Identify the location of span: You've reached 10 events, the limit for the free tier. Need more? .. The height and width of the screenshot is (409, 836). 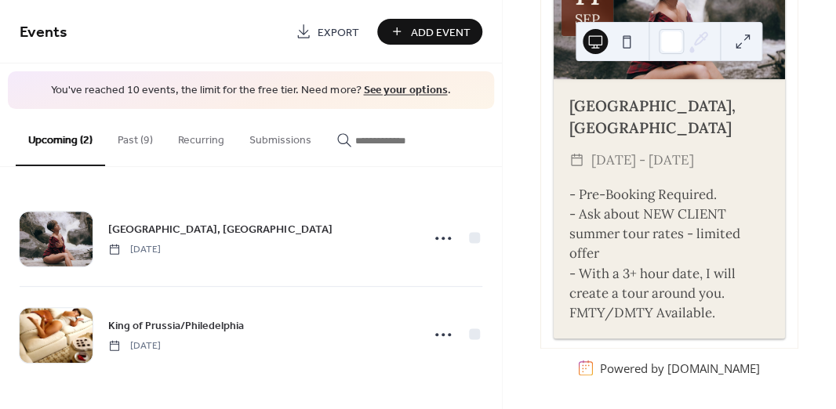
(251, 91).